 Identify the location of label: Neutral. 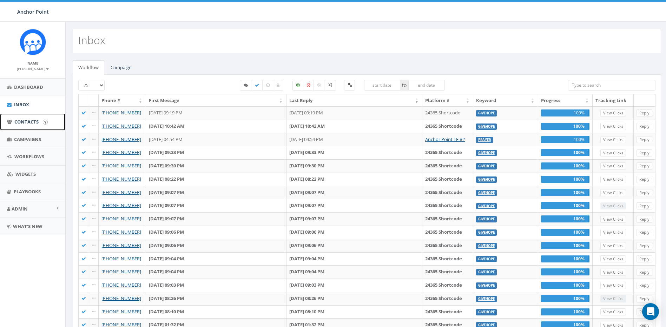
(319, 85).